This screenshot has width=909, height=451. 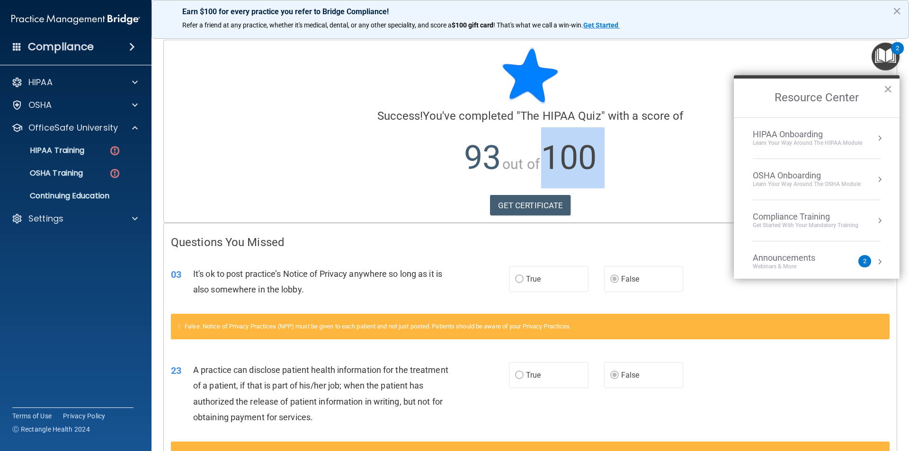 What do you see at coordinates (793, 267) in the screenshot?
I see `div: Webinars & More` at bounding box center [793, 267].